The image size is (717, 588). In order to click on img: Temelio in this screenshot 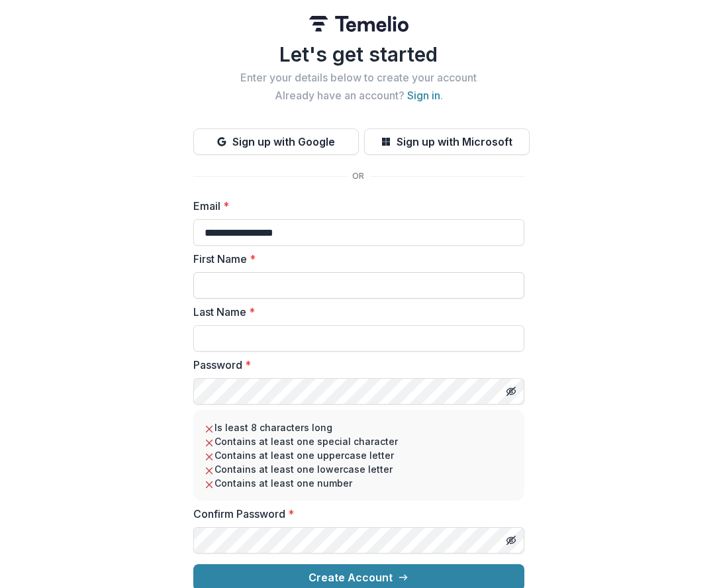, I will do `click(359, 24)`.